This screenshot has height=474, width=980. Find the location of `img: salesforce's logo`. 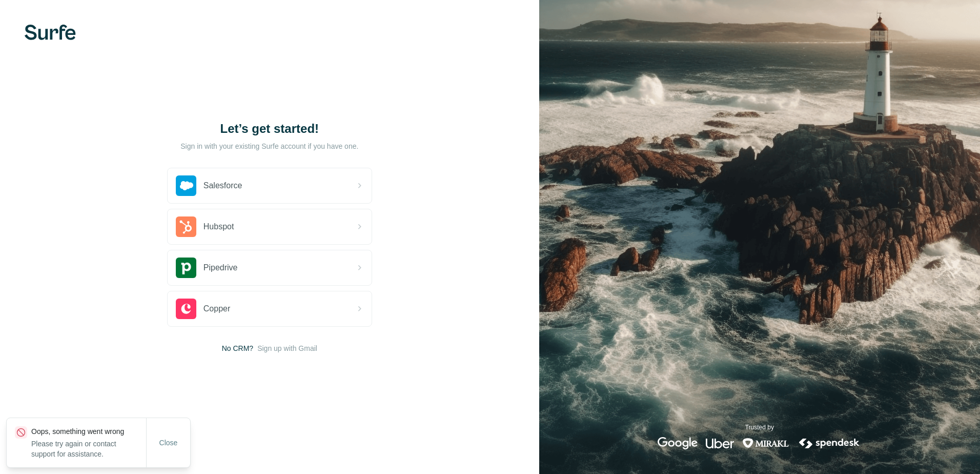

img: salesforce's logo is located at coordinates (186, 185).